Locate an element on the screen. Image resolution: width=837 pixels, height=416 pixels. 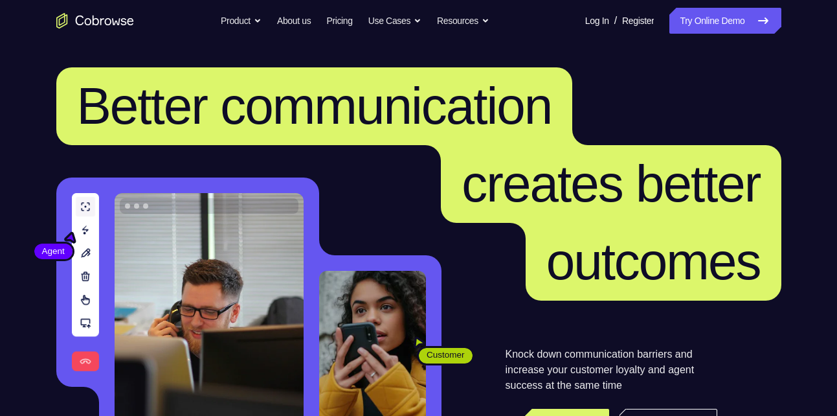
p: Knock down communication barriers and increase your customer loyalty and agent success at the sam... is located at coordinates (611, 370).